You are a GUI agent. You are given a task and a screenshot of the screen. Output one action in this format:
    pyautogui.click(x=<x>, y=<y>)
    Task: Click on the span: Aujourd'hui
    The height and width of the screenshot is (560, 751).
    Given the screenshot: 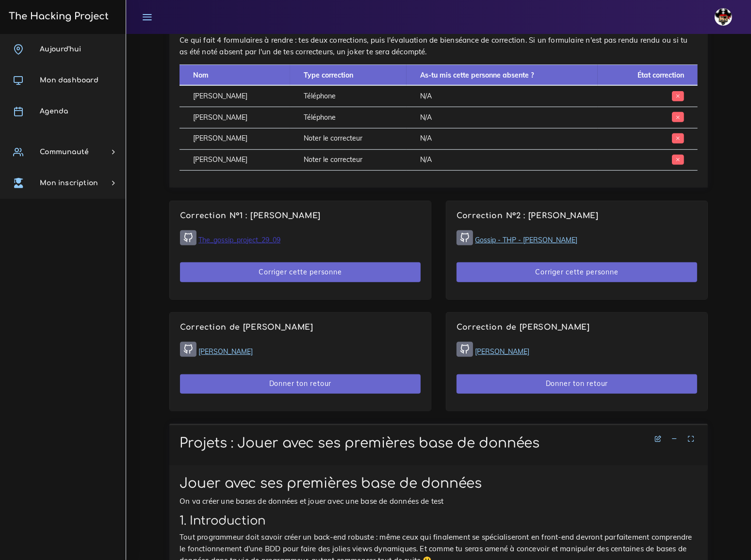 What is the action you would take?
    pyautogui.click(x=60, y=49)
    